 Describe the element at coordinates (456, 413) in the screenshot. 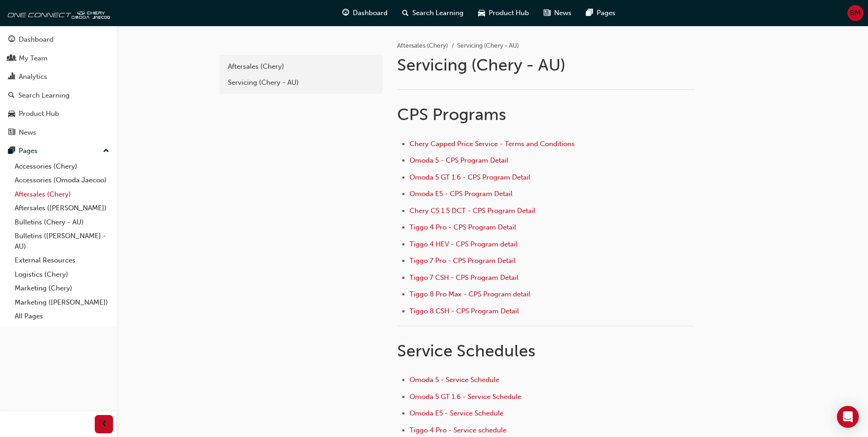

I see `span: Omoda E5 - Service Schedule` at that location.